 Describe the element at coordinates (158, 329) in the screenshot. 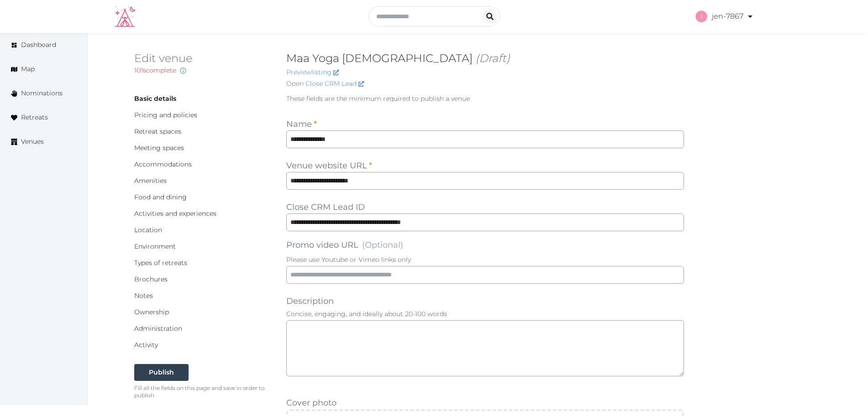

I see `a: Administration` at that location.